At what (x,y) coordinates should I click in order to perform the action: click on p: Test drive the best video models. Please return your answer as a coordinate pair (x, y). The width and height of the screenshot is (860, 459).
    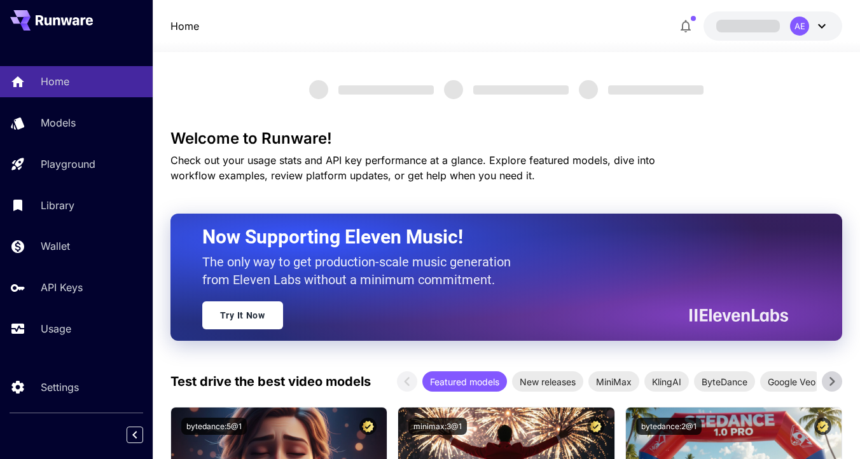
    Looking at the image, I should click on (270, 382).